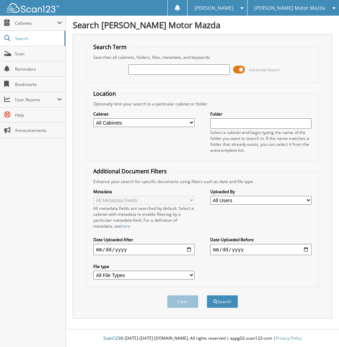  What do you see at coordinates (202, 57) in the screenshot?
I see `div: Searches all cabinets, folders, files, metadata, and keywords` at bounding box center [202, 57].